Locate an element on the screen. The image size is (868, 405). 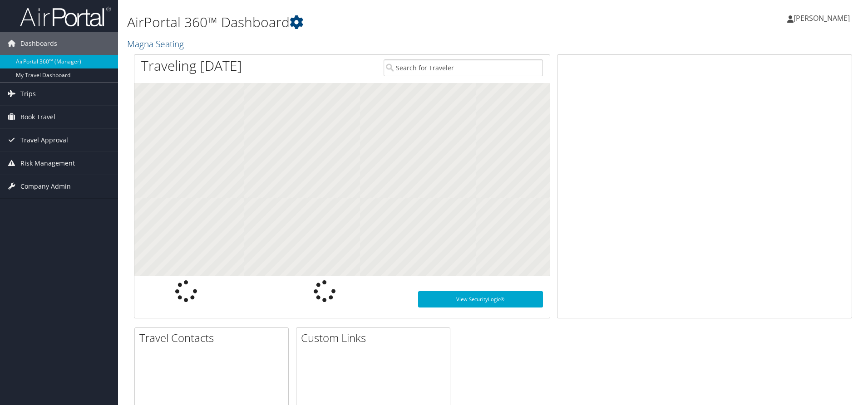
span: Dashboards is located at coordinates (39, 44).